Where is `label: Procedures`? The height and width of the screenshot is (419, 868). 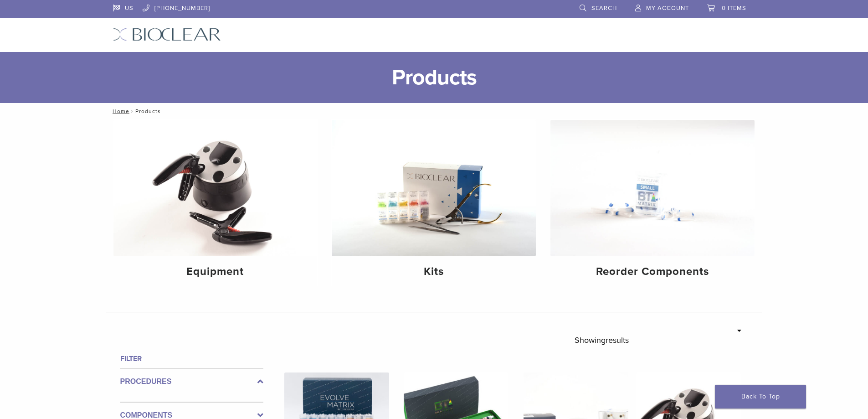 label: Procedures is located at coordinates (192, 381).